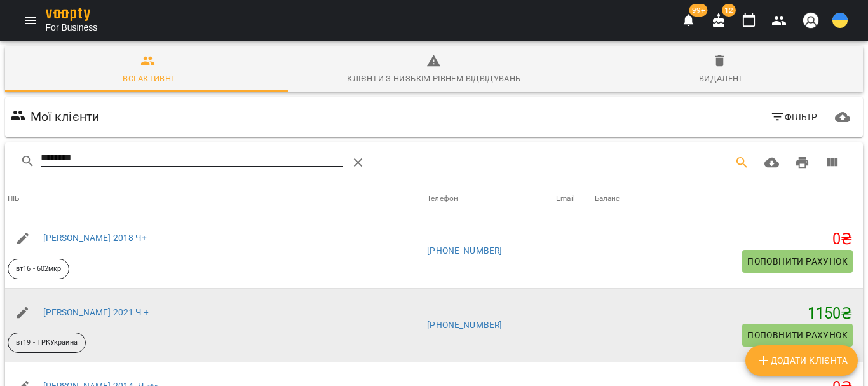 The width and height of the screenshot is (868, 386). What do you see at coordinates (724, 198) in the screenshot?
I see `span: Баланс` at bounding box center [724, 198].